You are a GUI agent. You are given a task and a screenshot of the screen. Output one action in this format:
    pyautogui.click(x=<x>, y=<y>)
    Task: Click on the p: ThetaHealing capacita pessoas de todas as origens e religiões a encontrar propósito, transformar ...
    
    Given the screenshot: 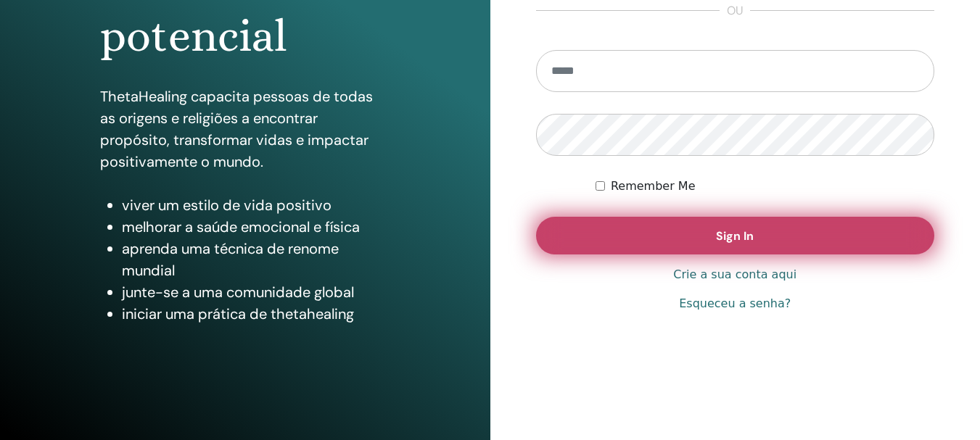 What is the action you would take?
    pyautogui.click(x=245, y=129)
    